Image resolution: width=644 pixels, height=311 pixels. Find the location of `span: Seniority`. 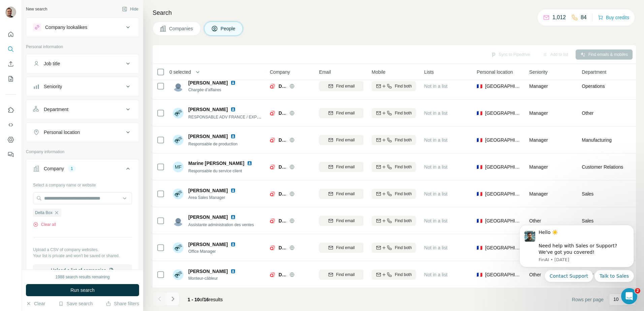

span: Seniority is located at coordinates (538, 72).